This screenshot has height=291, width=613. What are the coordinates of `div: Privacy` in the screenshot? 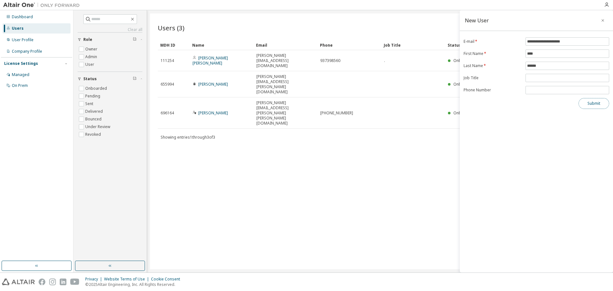 It's located at (94, 279).